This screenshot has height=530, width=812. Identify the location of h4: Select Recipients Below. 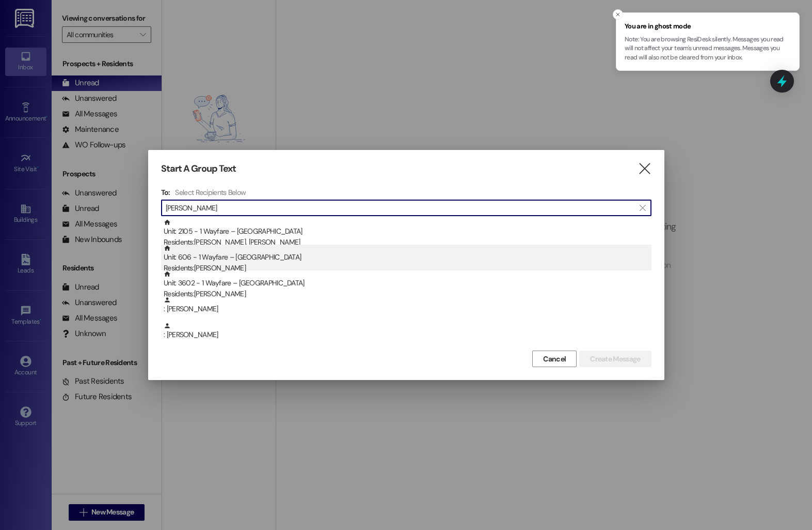
(210, 192).